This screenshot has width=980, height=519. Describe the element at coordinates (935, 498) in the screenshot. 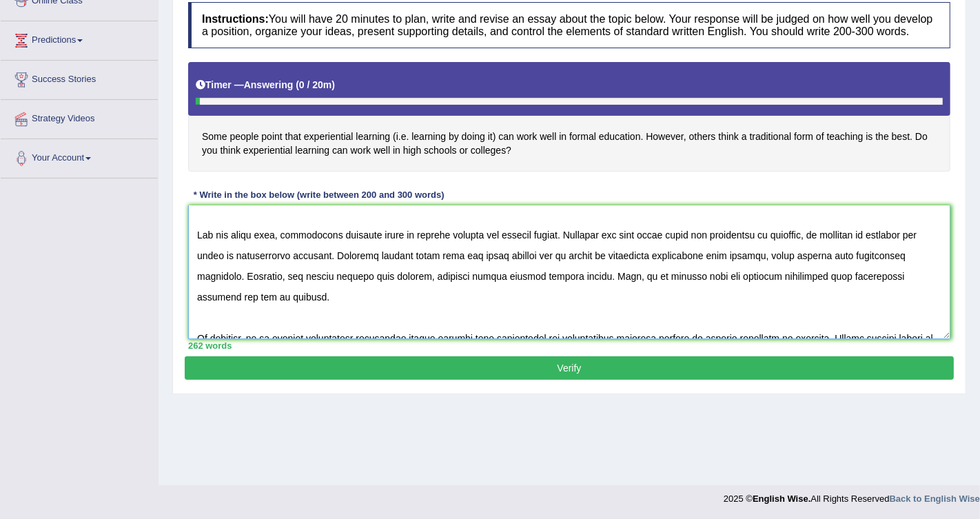

I see `a: Back to English Wise` at that location.